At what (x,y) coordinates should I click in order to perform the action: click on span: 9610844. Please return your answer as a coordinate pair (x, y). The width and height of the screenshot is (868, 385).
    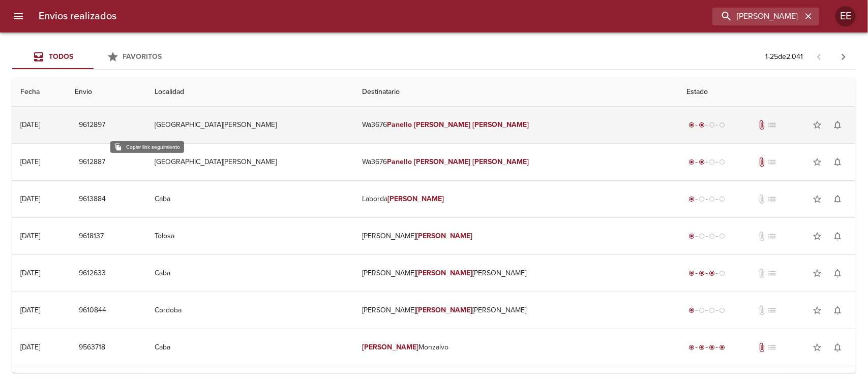
    Looking at the image, I should click on (93, 311).